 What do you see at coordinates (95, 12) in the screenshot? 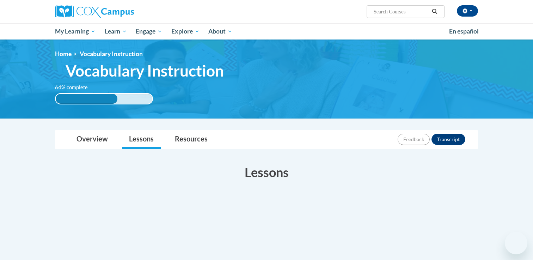
I see `img: Cox Campus` at bounding box center [95, 12].